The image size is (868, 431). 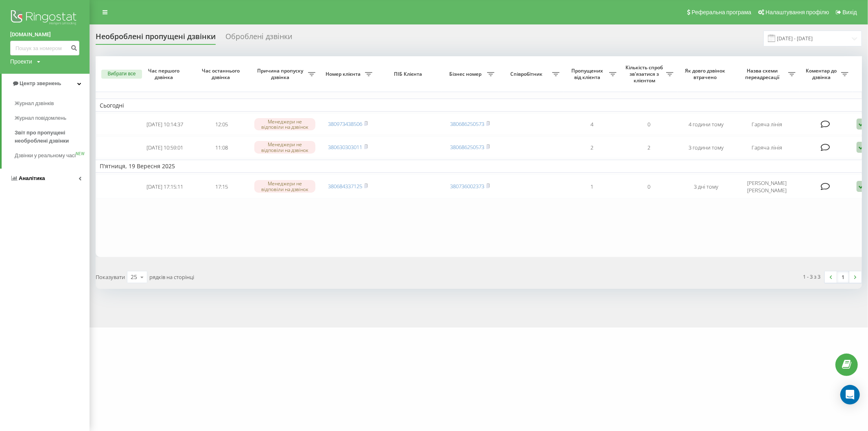 I want to click on a: Журнал повідомлень, so click(x=52, y=118).